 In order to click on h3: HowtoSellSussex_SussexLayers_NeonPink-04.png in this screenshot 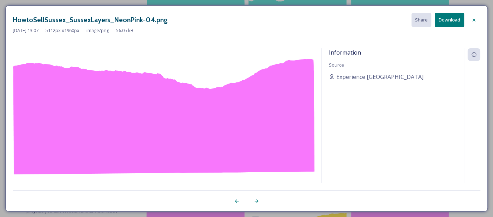, I will do `click(90, 20)`.